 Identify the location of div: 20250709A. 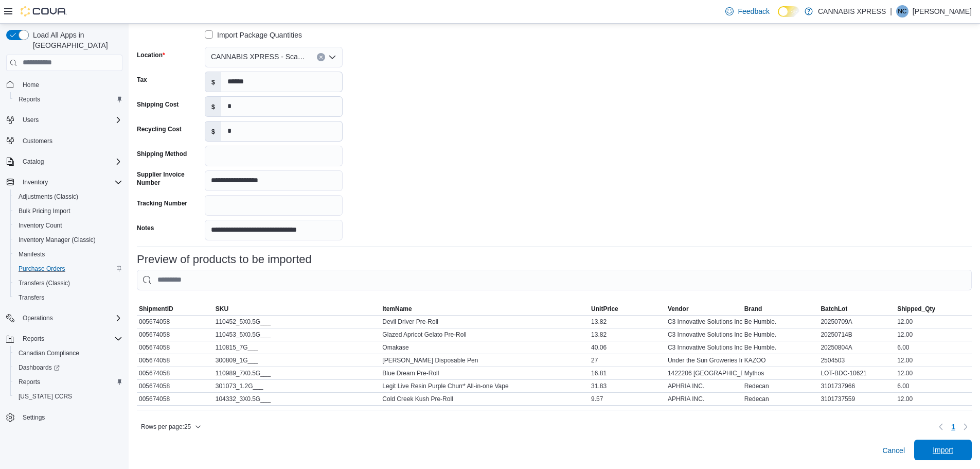
(856, 322).